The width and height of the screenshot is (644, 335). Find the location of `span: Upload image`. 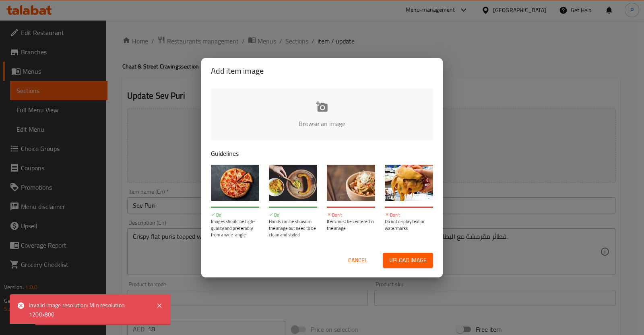

span: Upload image is located at coordinates (408, 260).